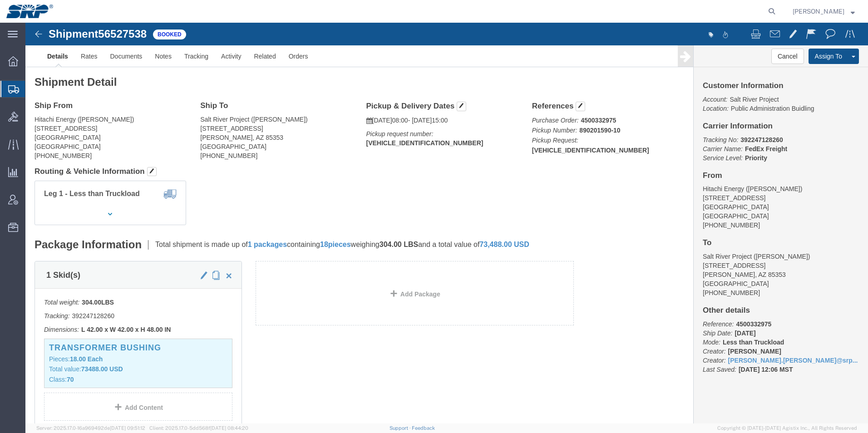 The height and width of the screenshot is (433, 868). Describe the element at coordinates (818, 11) in the screenshot. I see `span: Ed Simmons` at that location.